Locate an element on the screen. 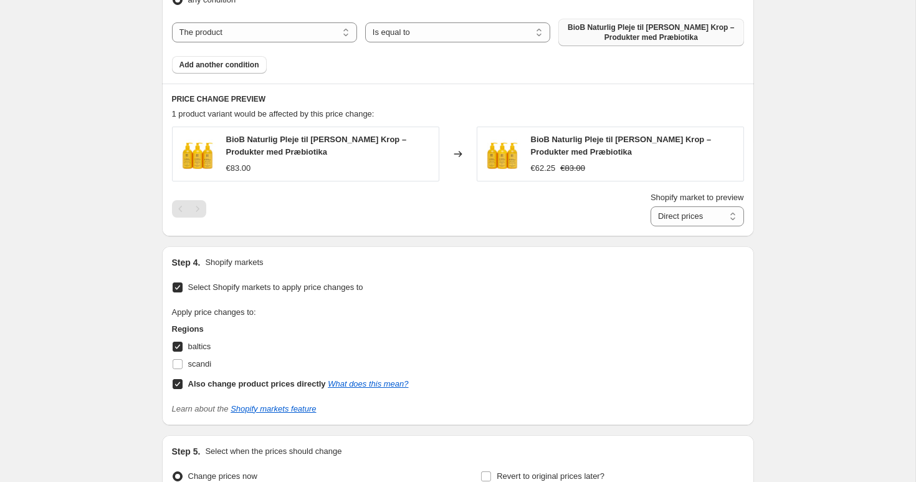 The height and width of the screenshot is (482, 916). h3: Regions is located at coordinates (290, 329).